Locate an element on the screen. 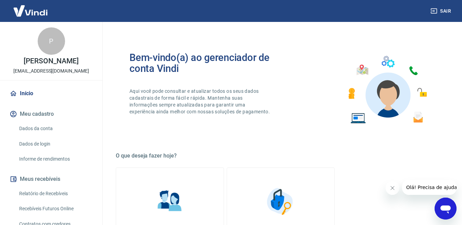 This screenshot has height=225, width=462. div: P is located at coordinates (51, 41).